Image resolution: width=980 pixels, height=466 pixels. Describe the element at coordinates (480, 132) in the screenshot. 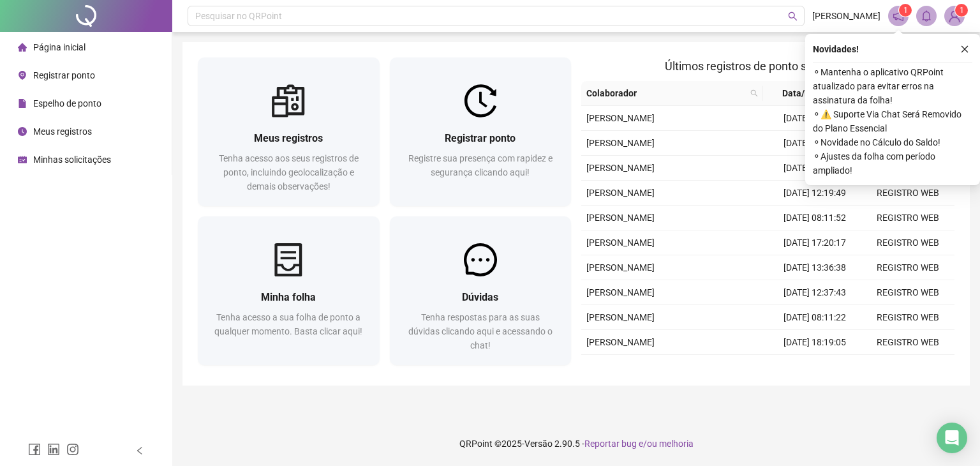

I see `a: Registrar pontoRegistre sua presença com rapidez e segurança clicando aqui!` at that location.